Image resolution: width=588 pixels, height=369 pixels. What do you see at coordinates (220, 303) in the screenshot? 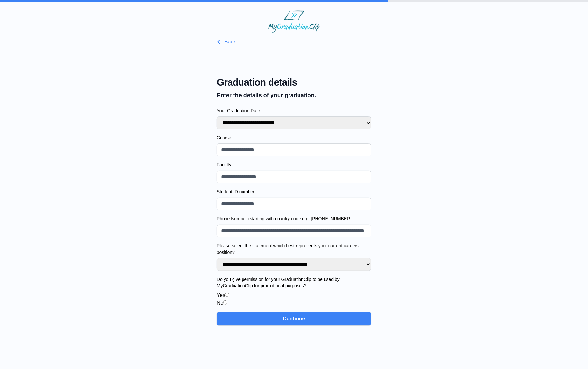
I see `label: No` at bounding box center [220, 303].